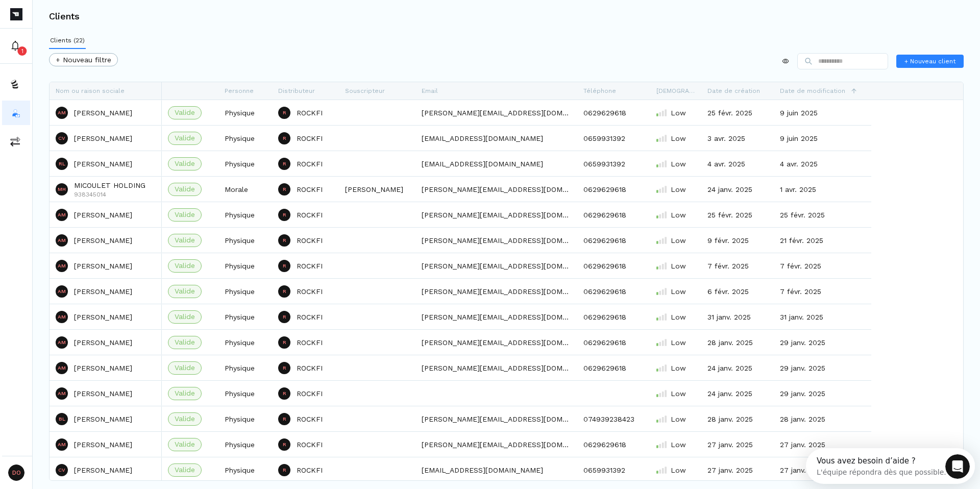 This screenshot has height=489, width=980. Describe the element at coordinates (62, 139) in the screenshot. I see `p: CV` at that location.